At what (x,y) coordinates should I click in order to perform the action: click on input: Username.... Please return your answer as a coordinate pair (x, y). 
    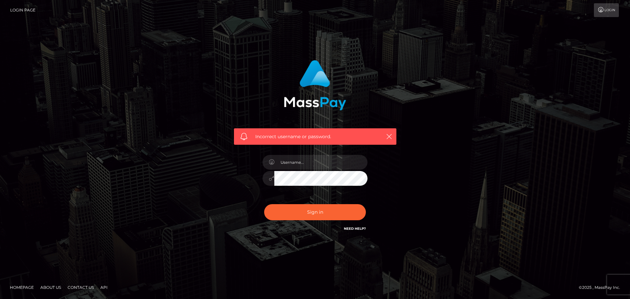
    Looking at the image, I should click on (321, 162).